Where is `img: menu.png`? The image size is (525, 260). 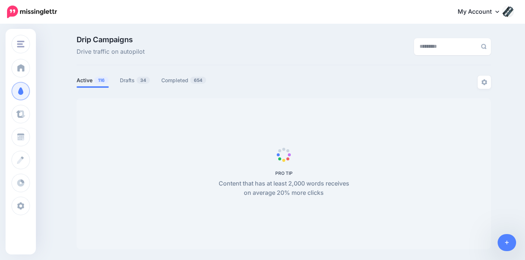
img: menu.png is located at coordinates (21, 44).